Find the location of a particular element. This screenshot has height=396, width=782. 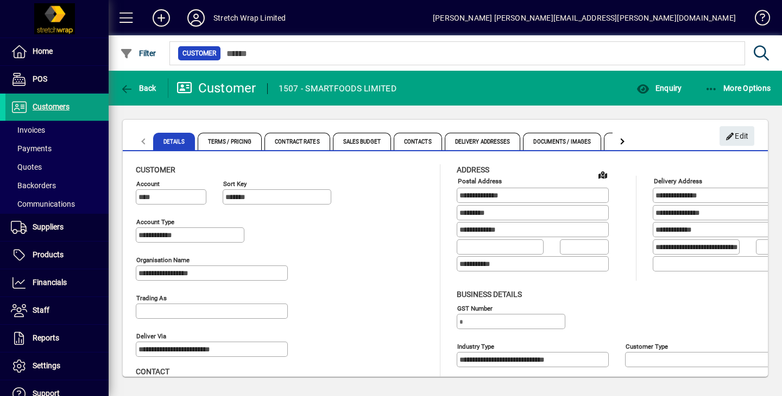

a: Invoices is located at coordinates (57, 130).